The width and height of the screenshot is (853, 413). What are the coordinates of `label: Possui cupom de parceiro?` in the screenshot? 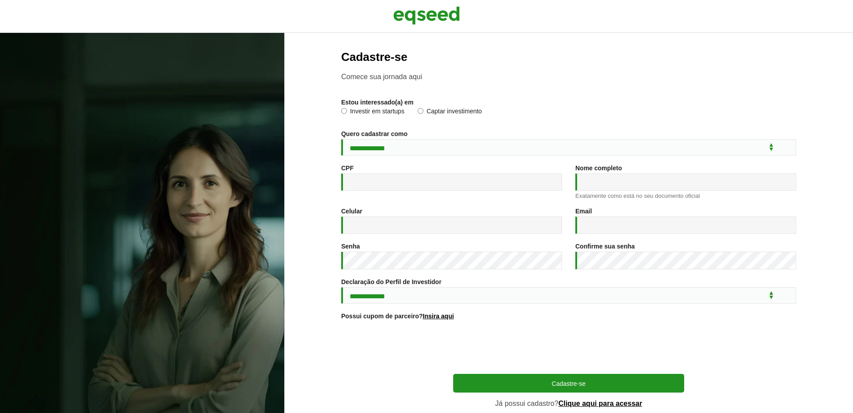 It's located at (398, 316).